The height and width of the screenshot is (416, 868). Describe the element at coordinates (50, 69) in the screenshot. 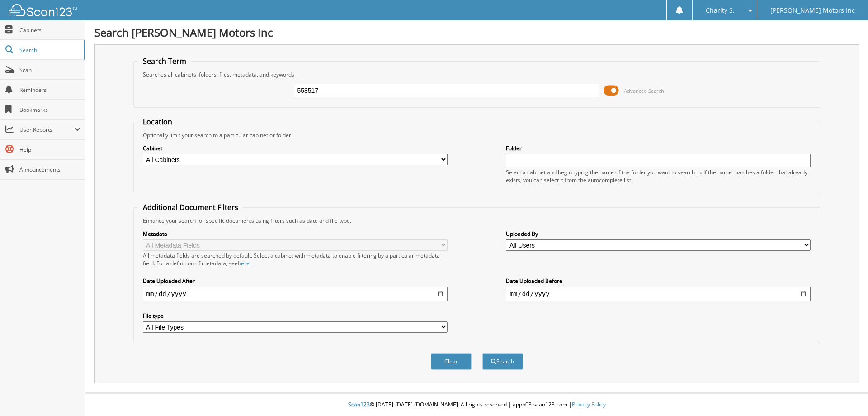

I see `span: Scan` at that location.